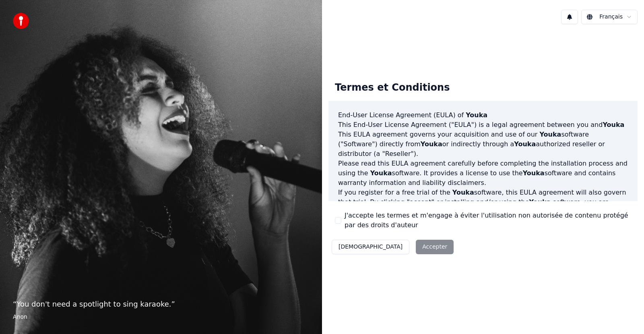 Image resolution: width=644 pixels, height=334 pixels. I want to click on h3: End-User License Agreement (EULA) of, so click(483, 115).